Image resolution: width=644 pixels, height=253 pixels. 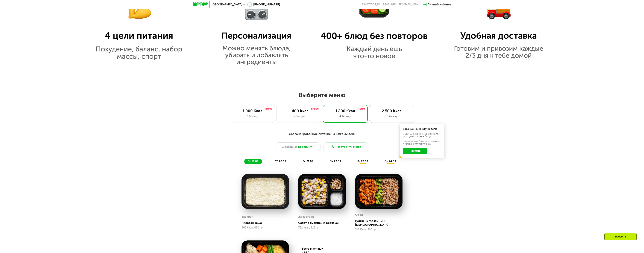 I want to click on span: ср 24.09, so click(x=390, y=161).